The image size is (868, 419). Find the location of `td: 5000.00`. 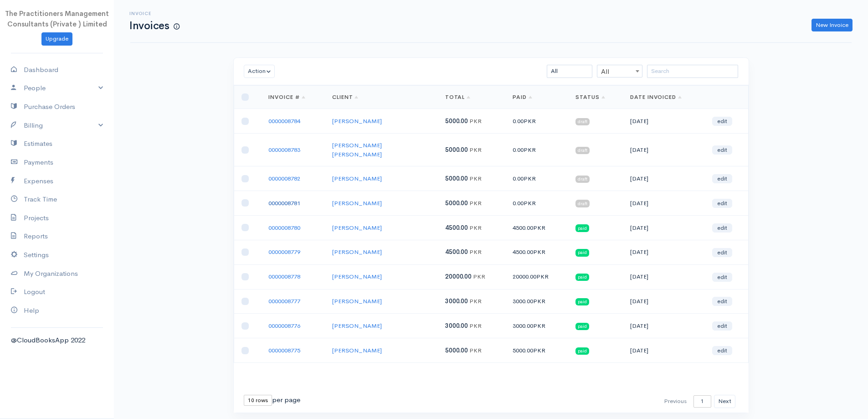

td: 5000.00 is located at coordinates (537, 351).